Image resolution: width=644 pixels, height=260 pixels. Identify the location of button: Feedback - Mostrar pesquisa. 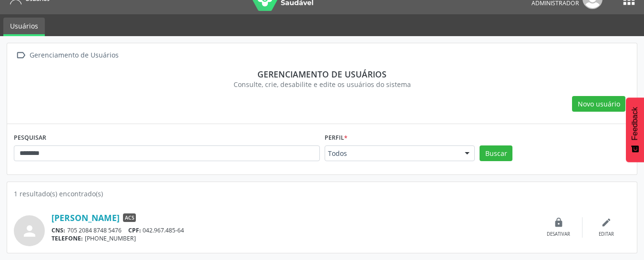
(635, 130).